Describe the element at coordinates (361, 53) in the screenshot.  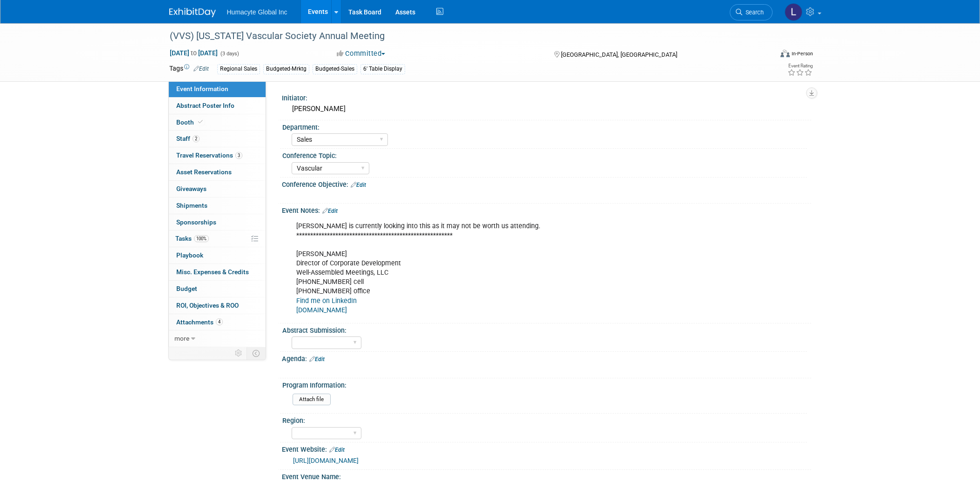
I see `button: Committed` at that location.